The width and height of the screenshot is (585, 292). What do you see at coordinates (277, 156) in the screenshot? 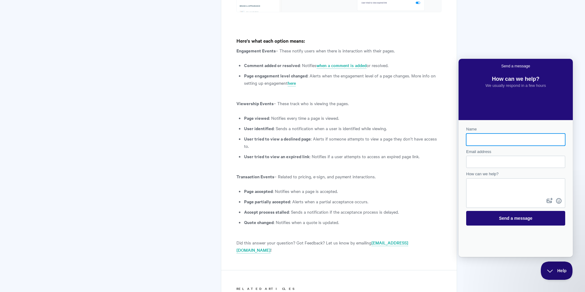
I see `strong: User tried to view an expired link` at bounding box center [277, 156].